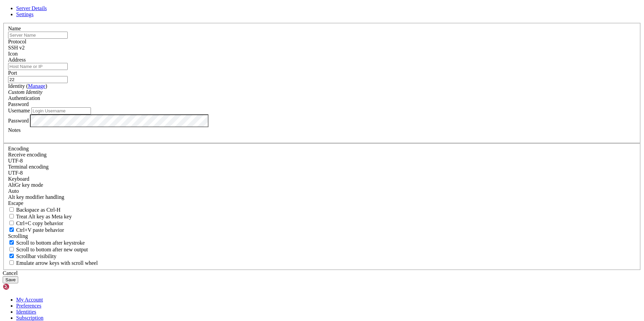 This screenshot has height=321, width=644. Describe the element at coordinates (18, 236) in the screenshot. I see `label: Scrolling` at that location.